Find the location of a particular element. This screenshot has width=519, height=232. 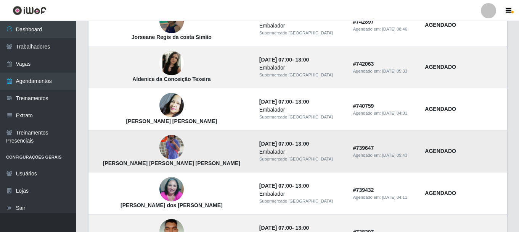

img: CoreUI Logo is located at coordinates (29, 10).